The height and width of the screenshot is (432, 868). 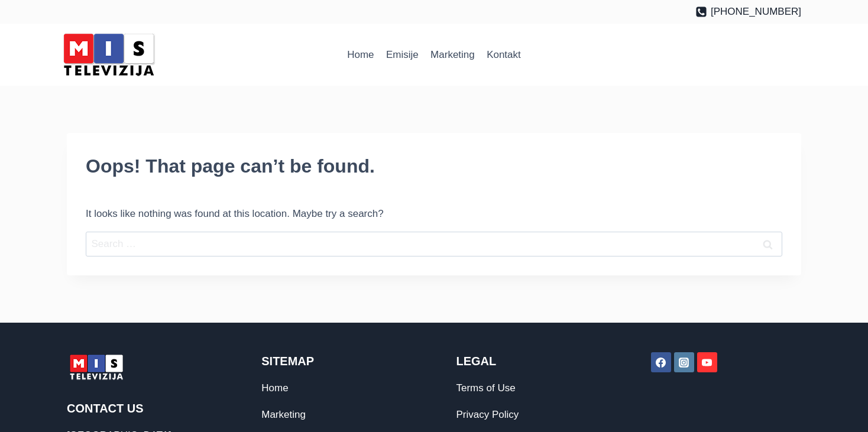 What do you see at coordinates (402, 55) in the screenshot?
I see `a: Emisije` at bounding box center [402, 55].